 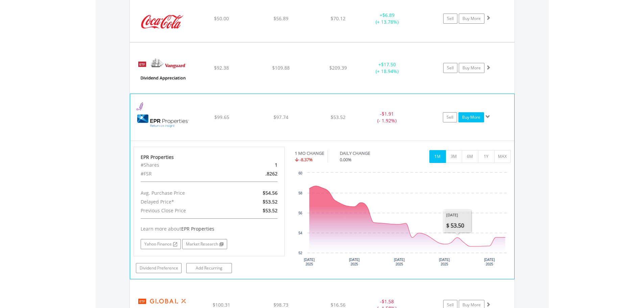 I want to click on text: 54, so click(x=300, y=233).